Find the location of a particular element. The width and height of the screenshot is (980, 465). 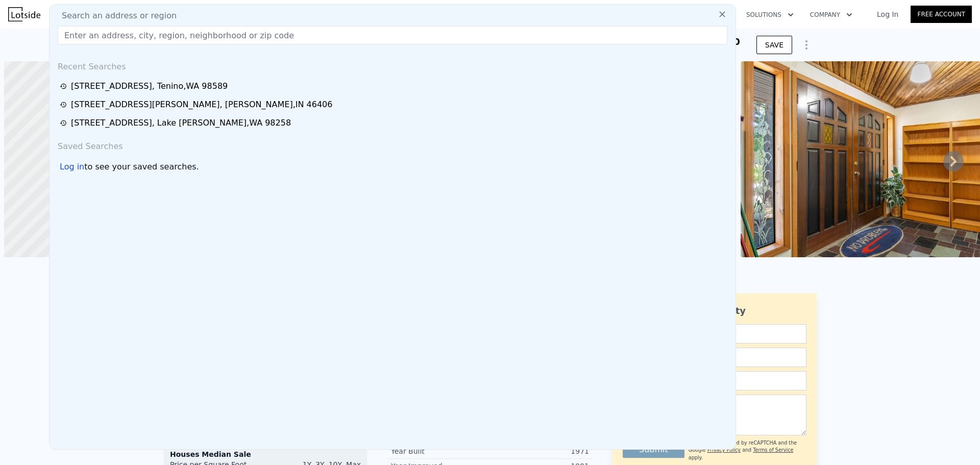

div: Saved Searches is located at coordinates (392, 145).